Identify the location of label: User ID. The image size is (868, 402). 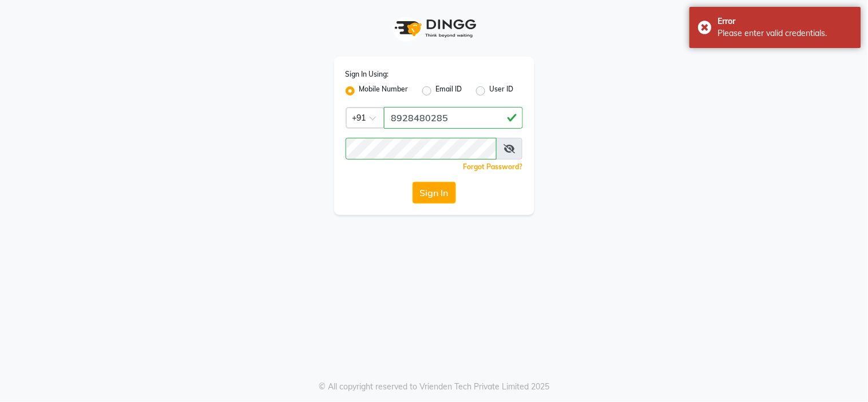
(502, 91).